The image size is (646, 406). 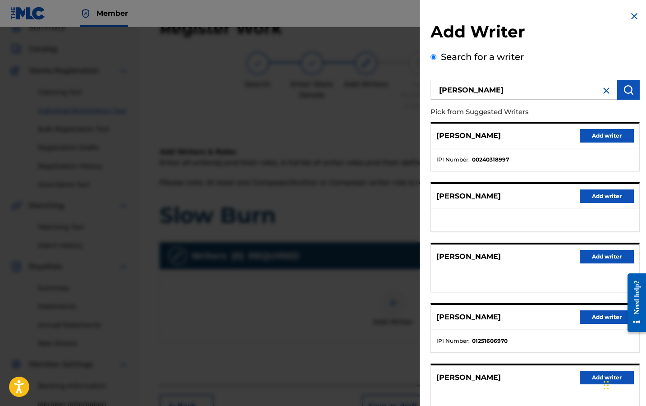 I want to click on div: Drag, so click(x=606, y=385).